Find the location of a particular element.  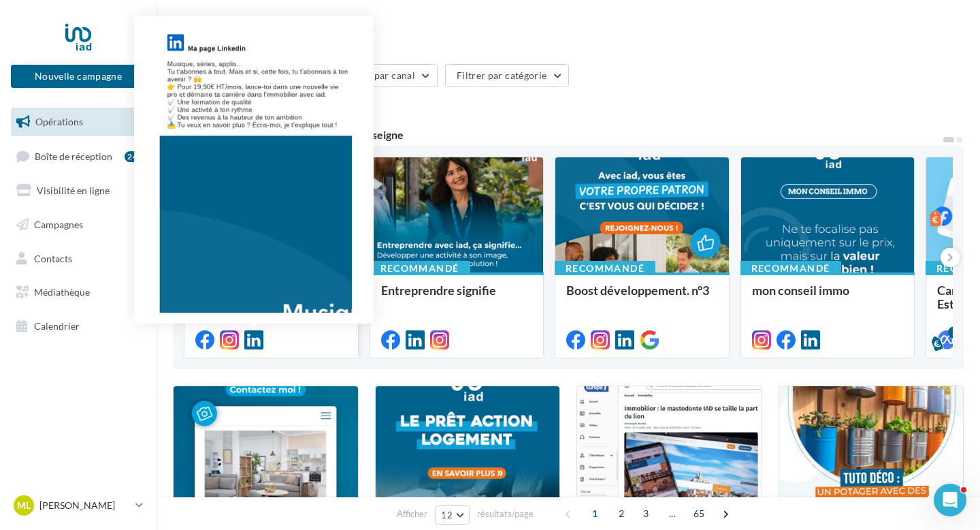

a: Médiathèque is located at coordinates (78, 292).